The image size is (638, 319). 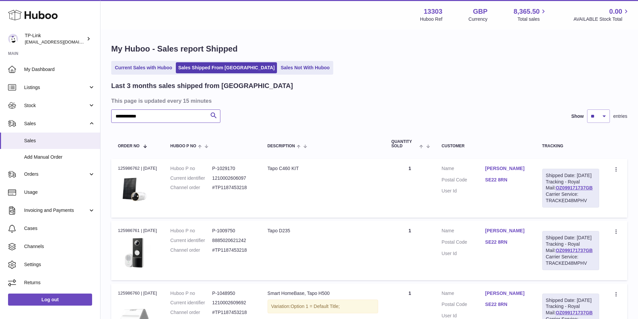 What do you see at coordinates (135, 253) in the screenshot?
I see `img: 133031727278049.jpg` at bounding box center [135, 253].